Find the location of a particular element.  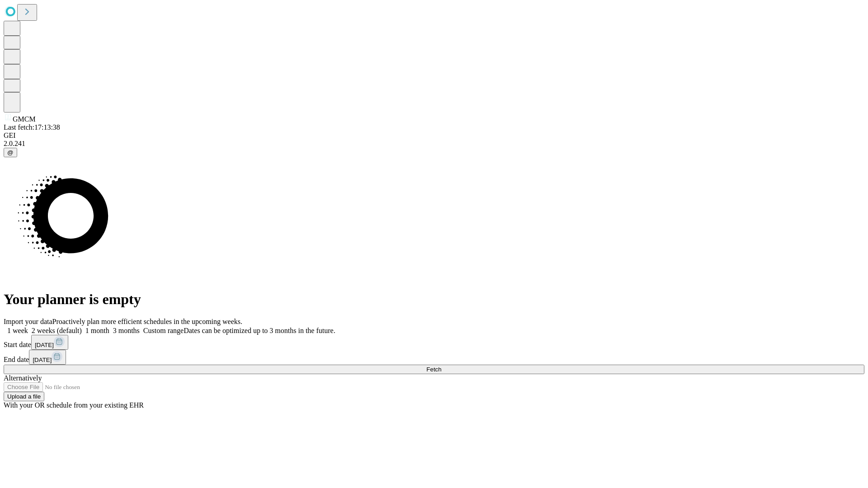

button: Upload a file is located at coordinates (24, 396).